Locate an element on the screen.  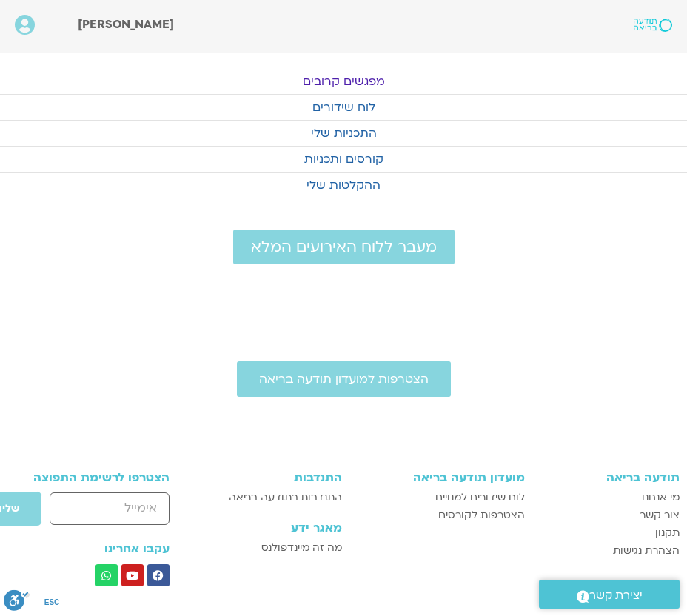
span: הצטרפות למועדון תודעה בריאה is located at coordinates (344, 379).